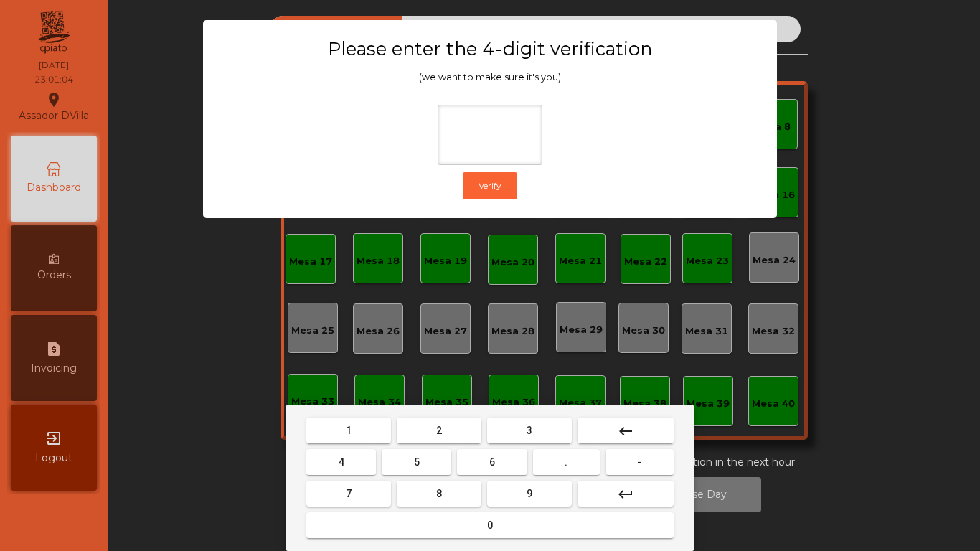 This screenshot has width=980, height=551. Describe the element at coordinates (348, 494) in the screenshot. I see `span: 7` at that location.